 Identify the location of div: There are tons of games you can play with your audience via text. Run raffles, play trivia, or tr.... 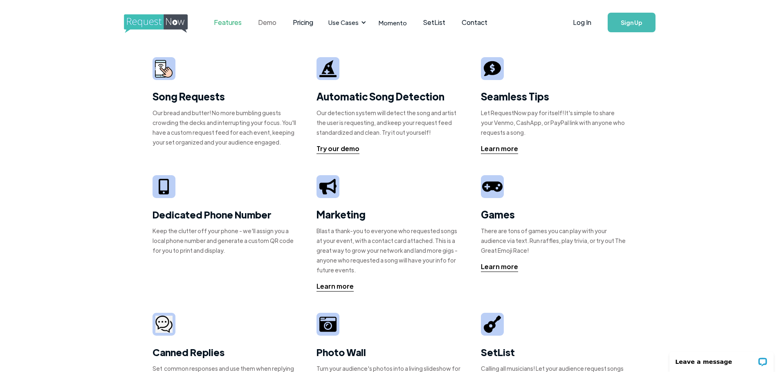
(554, 241).